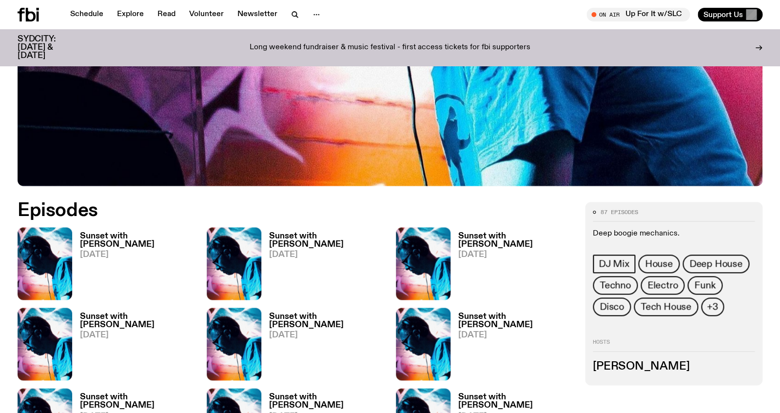  What do you see at coordinates (666, 307) in the screenshot?
I see `a: Tech House` at bounding box center [666, 307].